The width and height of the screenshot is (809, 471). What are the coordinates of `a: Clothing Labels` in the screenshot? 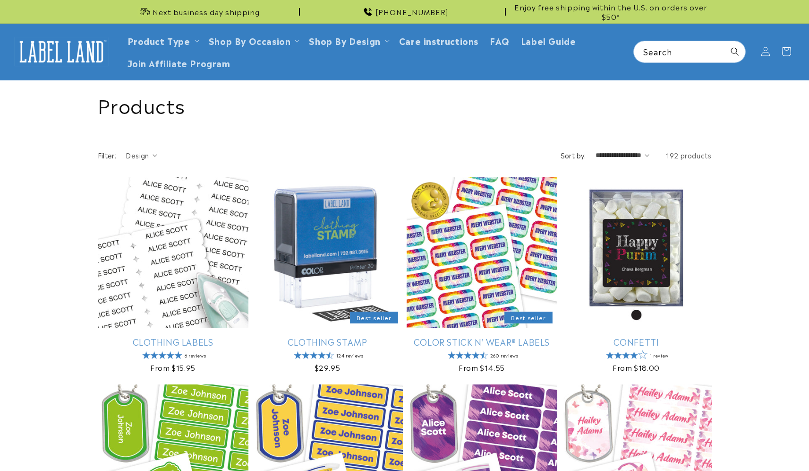 It's located at (173, 341).